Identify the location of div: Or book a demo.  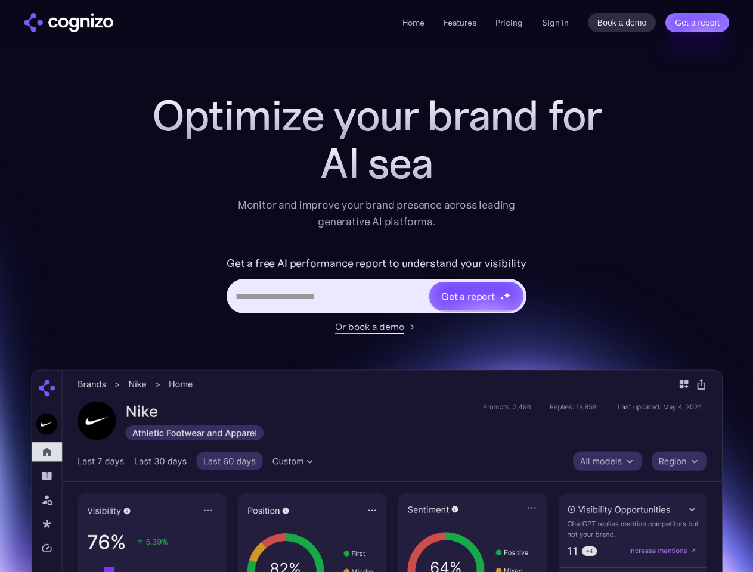
(370, 327).